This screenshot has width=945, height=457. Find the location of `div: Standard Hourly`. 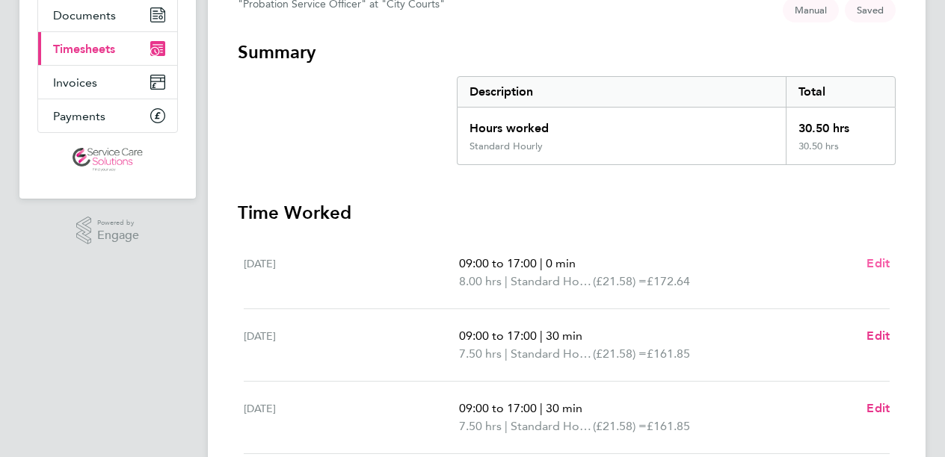

div: Standard Hourly is located at coordinates (506, 146).